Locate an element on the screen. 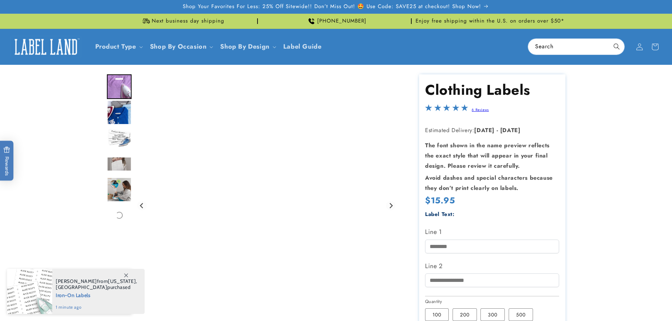 Image resolution: width=672 pixels, height=321 pixels. summary: Shop By Design is located at coordinates (247, 47).